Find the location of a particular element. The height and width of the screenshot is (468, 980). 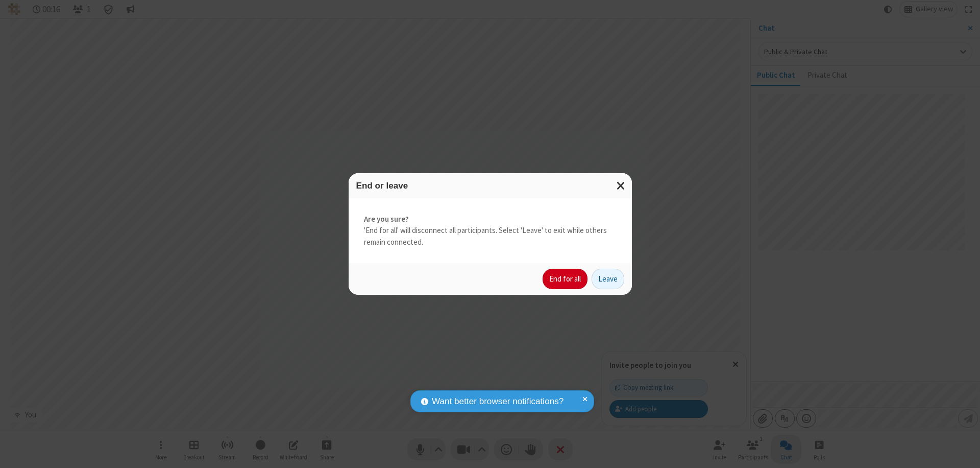

div: 'End for all' will disconnect all participants. Select 'Leave' to exit while others remain connec... is located at coordinates (490, 232).